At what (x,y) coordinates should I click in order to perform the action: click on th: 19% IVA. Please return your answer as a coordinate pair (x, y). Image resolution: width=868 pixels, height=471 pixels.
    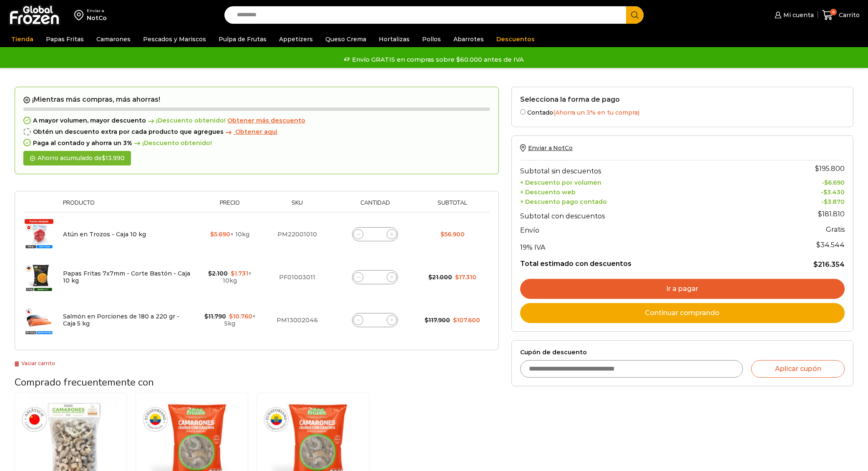
    Looking at the image, I should click on (644, 245).